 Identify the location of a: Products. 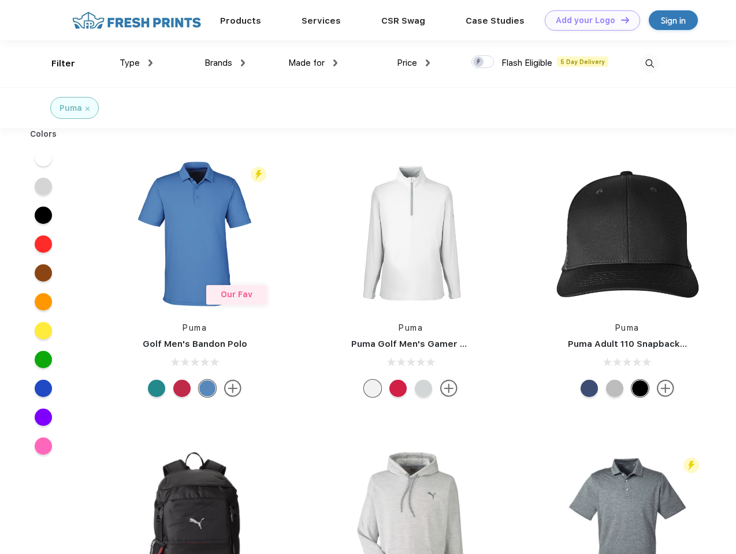
(240, 21).